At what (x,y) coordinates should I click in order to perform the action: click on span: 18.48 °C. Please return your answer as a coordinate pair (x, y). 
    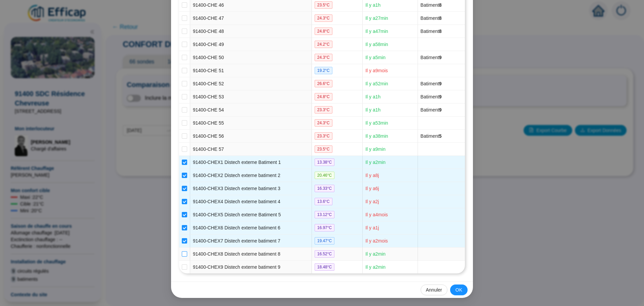
    Looking at the image, I should click on (325, 267).